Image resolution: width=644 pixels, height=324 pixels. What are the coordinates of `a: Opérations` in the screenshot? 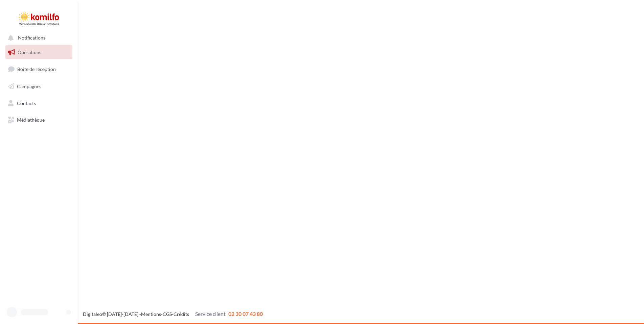 It's located at (39, 52).